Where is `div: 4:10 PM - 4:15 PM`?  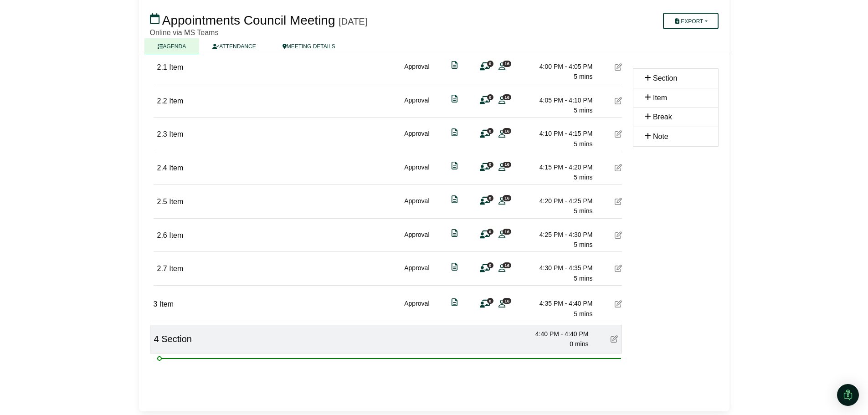
div: 4:10 PM - 4:15 PM is located at coordinates (561, 134).